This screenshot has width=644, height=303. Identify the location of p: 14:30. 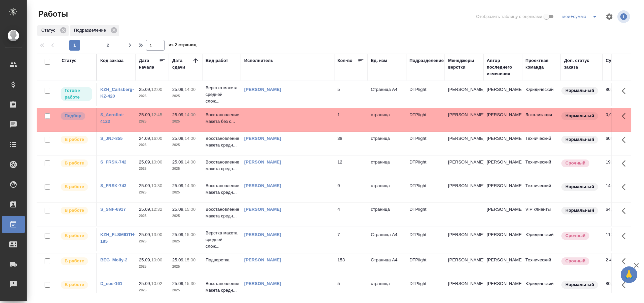
(190, 185).